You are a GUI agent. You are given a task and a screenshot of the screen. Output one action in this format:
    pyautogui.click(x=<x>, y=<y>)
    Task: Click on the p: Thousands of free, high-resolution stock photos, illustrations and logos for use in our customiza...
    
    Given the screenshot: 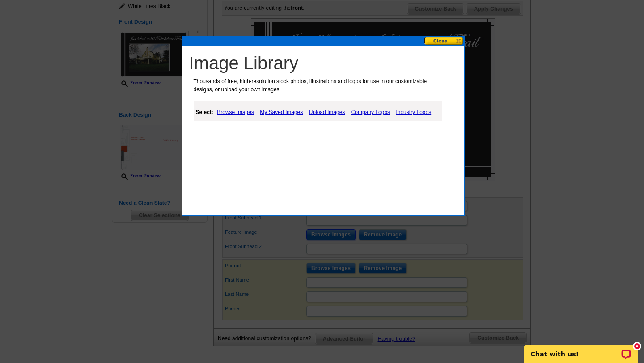 What is the action you would take?
    pyautogui.click(x=317, y=85)
    